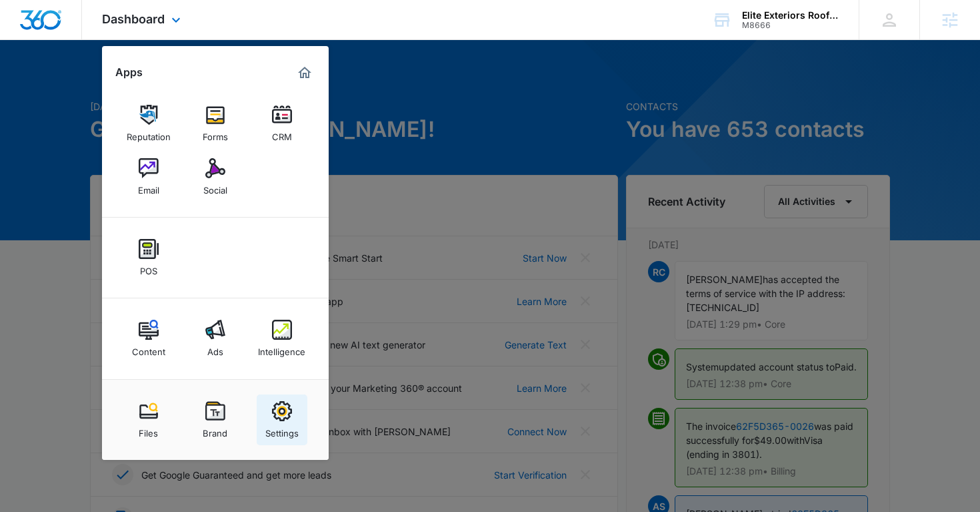 The height and width of the screenshot is (512, 980). I want to click on a: Settings, so click(282, 419).